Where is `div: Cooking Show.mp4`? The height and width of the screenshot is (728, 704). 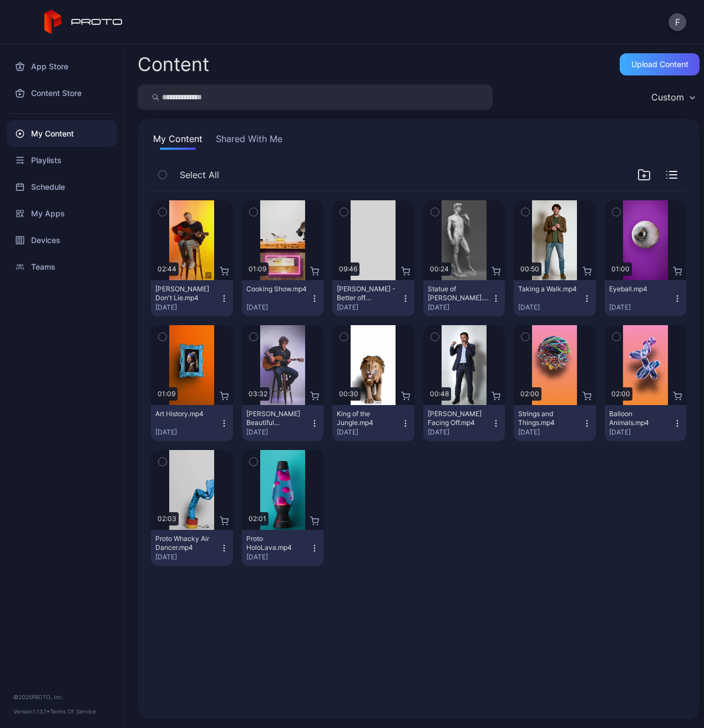 div: Cooking Show.mp4 is located at coordinates (277, 289).